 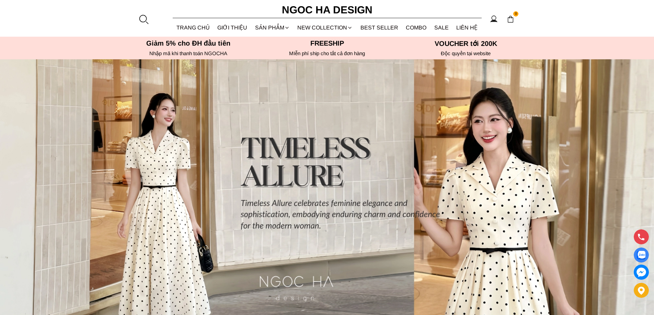 What do you see at coordinates (510, 19) in the screenshot?
I see `img: img-CART-ICON-ksit0nf1` at bounding box center [510, 19].